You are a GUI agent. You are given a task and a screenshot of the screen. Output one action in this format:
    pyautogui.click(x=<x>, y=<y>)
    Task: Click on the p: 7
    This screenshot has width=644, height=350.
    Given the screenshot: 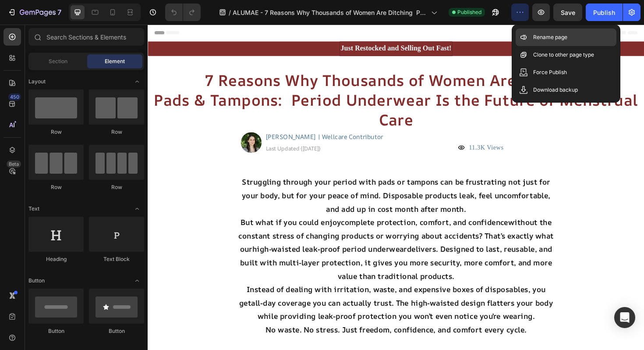 What is the action you would take?
    pyautogui.click(x=59, y=12)
    